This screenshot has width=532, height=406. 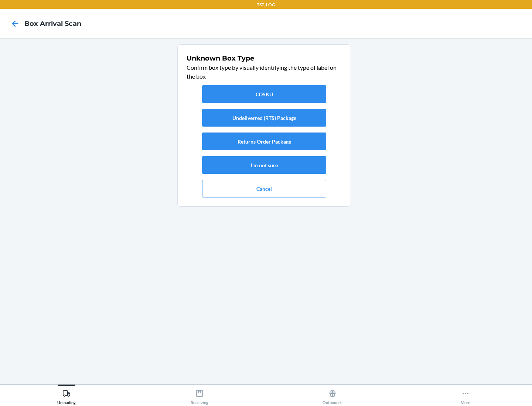 I want to click on button: Undeliverred (RTS) Package, so click(x=264, y=118).